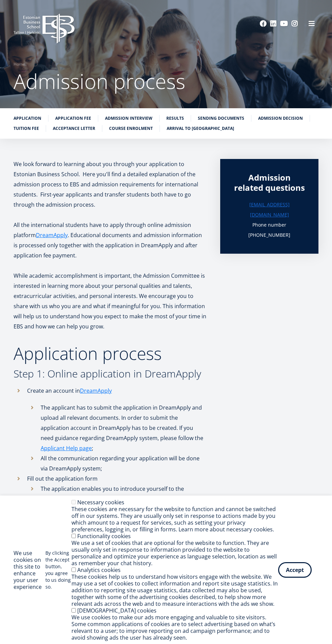 Image resolution: width=332 pixels, height=644 pixels. I want to click on p: All the international students have to apply through online admission platform . Educational docu..., so click(110, 240).